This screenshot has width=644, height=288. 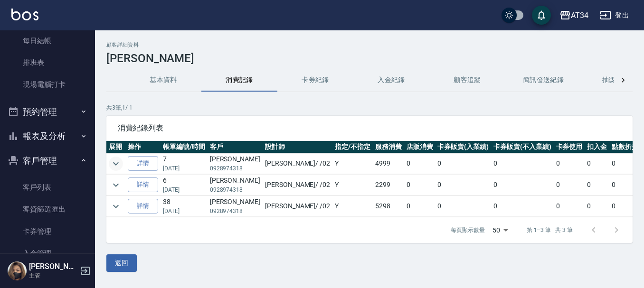 What do you see at coordinates (235, 147) in the screenshot?
I see `th: 客戶` at bounding box center [235, 147].